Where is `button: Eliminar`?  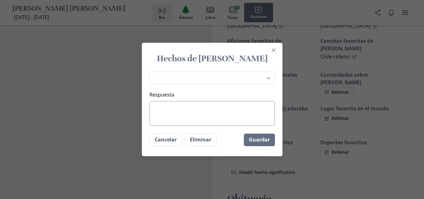
button: Eliminar is located at coordinates (200, 140).